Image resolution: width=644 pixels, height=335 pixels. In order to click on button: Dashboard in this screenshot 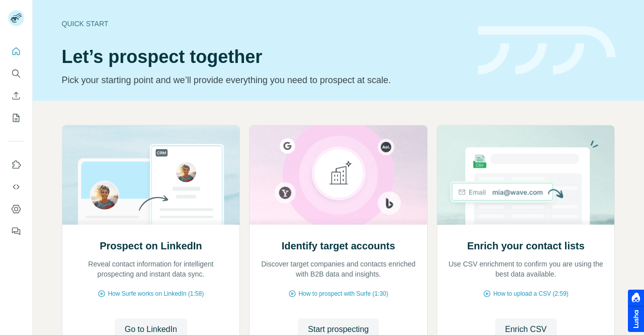, I will do `click(16, 208)`.